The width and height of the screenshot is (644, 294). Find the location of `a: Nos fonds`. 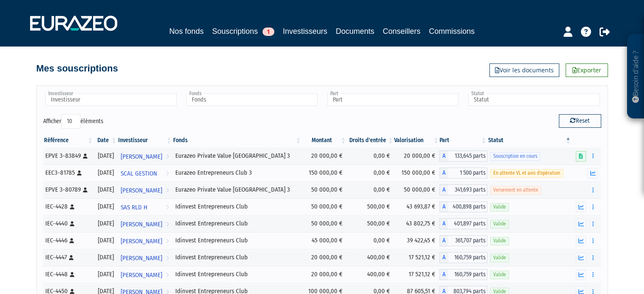

a: Nos fonds is located at coordinates (186, 31).